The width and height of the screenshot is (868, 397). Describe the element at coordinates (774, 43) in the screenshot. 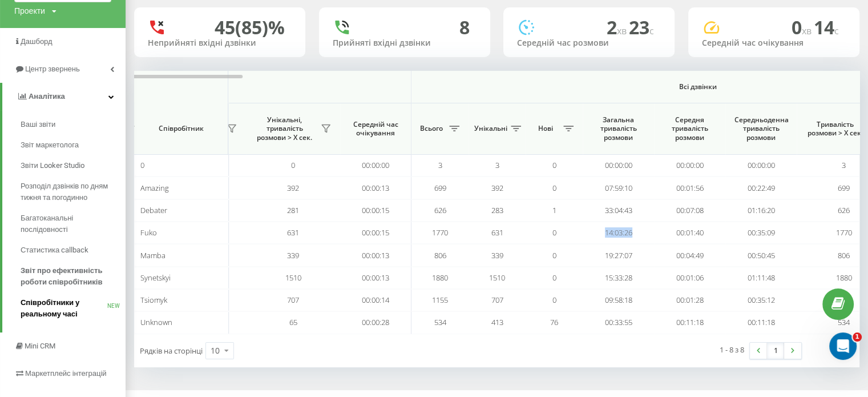

I see `div: Середній час очікування` at that location.